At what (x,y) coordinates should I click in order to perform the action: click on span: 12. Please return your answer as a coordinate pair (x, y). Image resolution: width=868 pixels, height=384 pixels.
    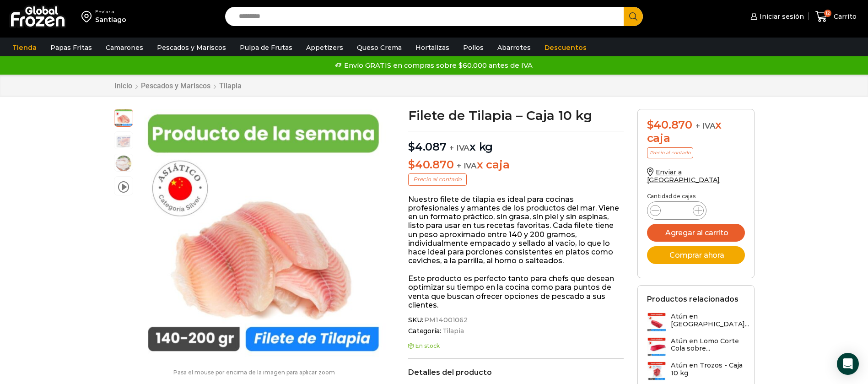
    Looking at the image, I should click on (828, 14).